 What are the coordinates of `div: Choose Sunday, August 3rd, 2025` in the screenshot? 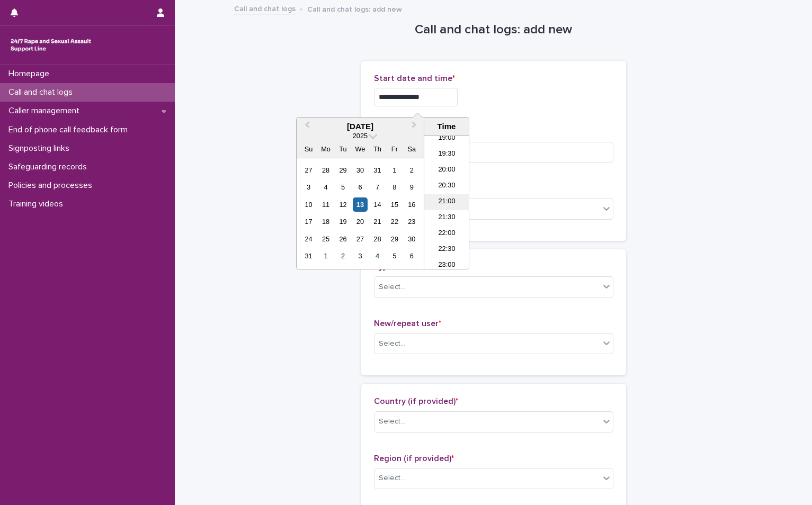 It's located at (308, 187).